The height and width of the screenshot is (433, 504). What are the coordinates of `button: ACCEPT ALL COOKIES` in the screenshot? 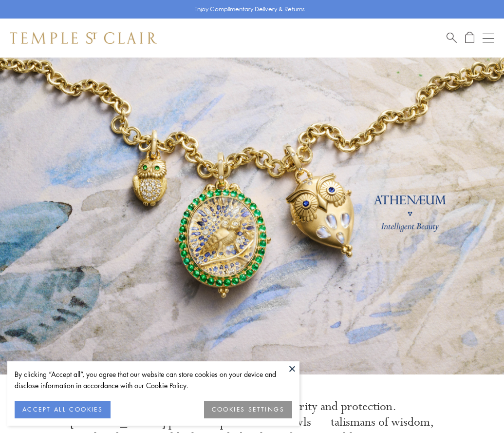 It's located at (62, 410).